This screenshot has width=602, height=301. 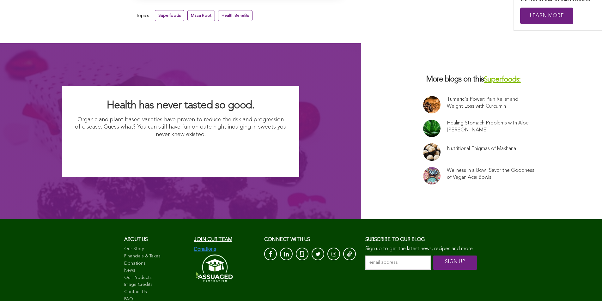 What do you see at coordinates (491, 103) in the screenshot?
I see `a: Tumeric's Power: Pain Relief and Weight Loss with Curcumin` at bounding box center [491, 103].